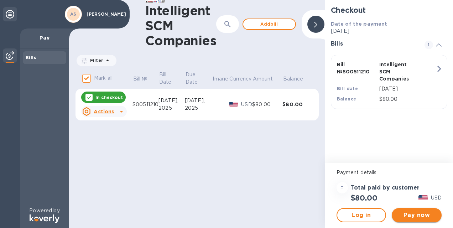 The image size is (453, 228). What do you see at coordinates (268, 79) in the screenshot?
I see `span: Amount` at bounding box center [268, 79].